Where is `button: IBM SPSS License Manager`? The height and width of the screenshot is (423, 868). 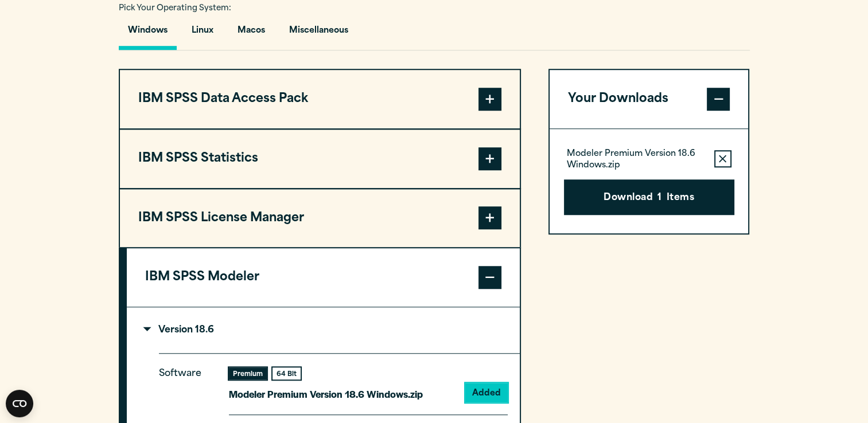
button: IBM SPSS License Manager is located at coordinates (320, 219).